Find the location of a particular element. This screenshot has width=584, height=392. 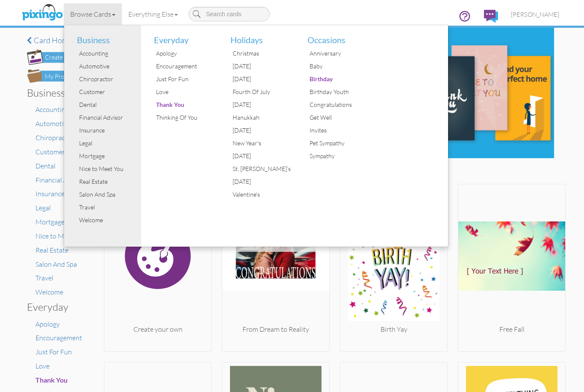

span: Mortgage is located at coordinates (50, 222).